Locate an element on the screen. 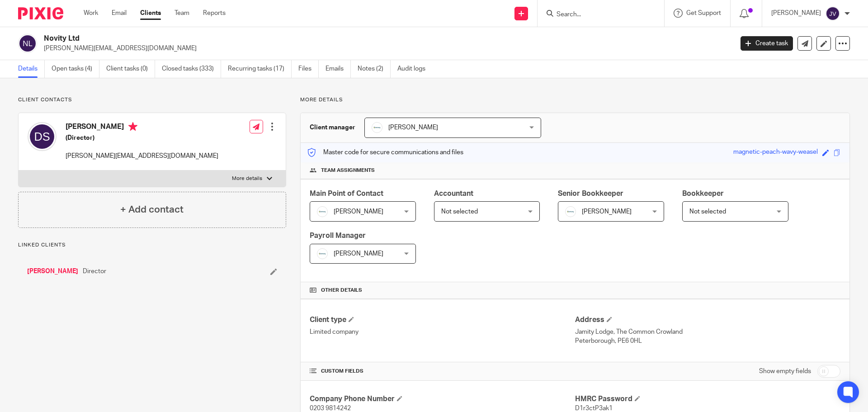  span: Other details is located at coordinates (341, 290).